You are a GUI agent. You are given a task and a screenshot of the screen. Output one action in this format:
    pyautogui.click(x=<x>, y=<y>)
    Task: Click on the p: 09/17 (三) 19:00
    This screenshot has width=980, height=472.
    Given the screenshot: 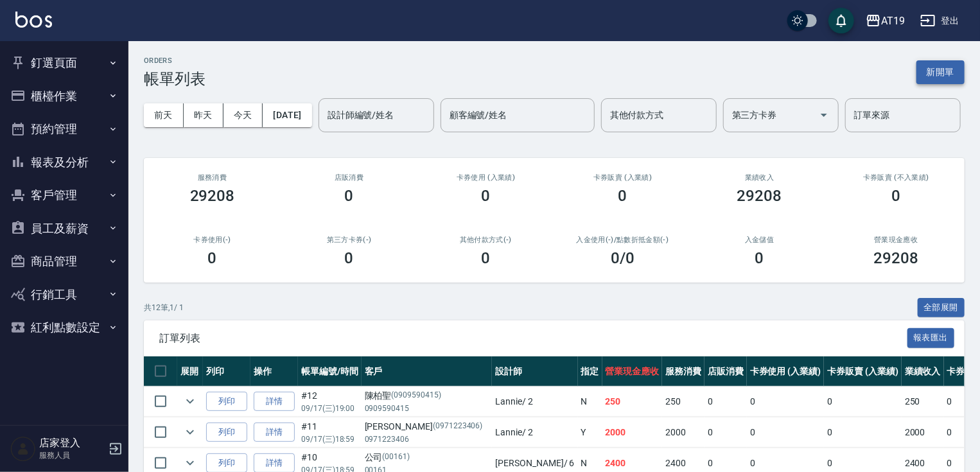 What is the action you would take?
    pyautogui.click(x=330, y=408)
    